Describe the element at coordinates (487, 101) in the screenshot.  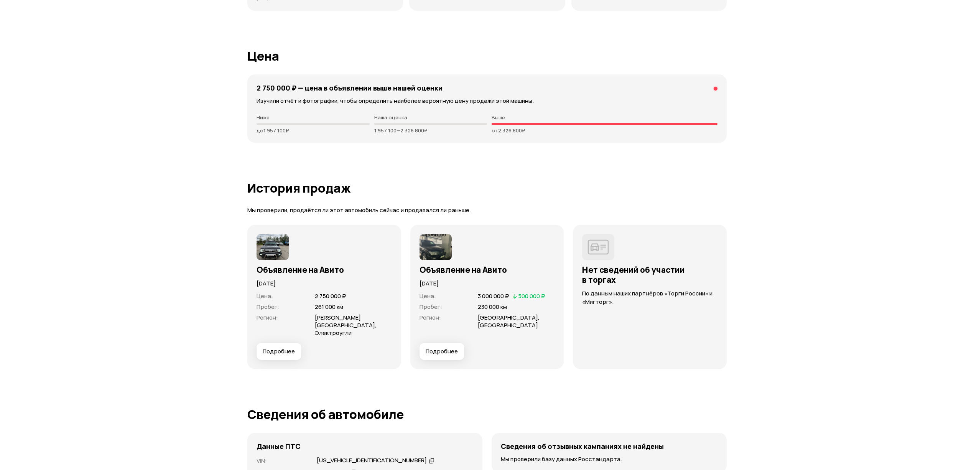
I see `p: Изучили отчёт и фотографии, чтобы определить наиболее вероятную цену продажи этой машины.` at that location.